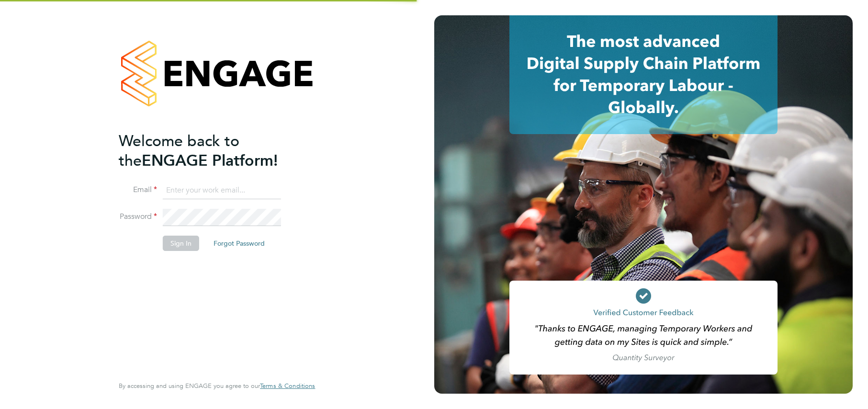 Image resolution: width=868 pixels, height=409 pixels. Describe the element at coordinates (179, 151) in the screenshot. I see `span: Welcome back to the` at that location.